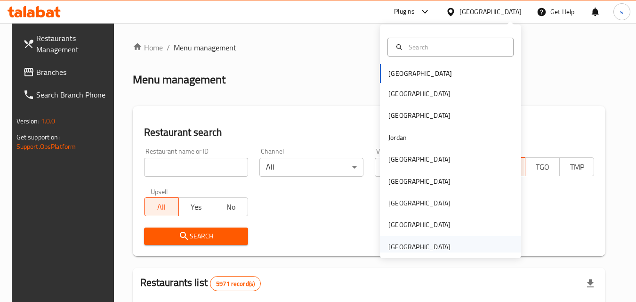  Describe the element at coordinates (67, 95) in the screenshot. I see `a: Search Branch Phone` at that location.